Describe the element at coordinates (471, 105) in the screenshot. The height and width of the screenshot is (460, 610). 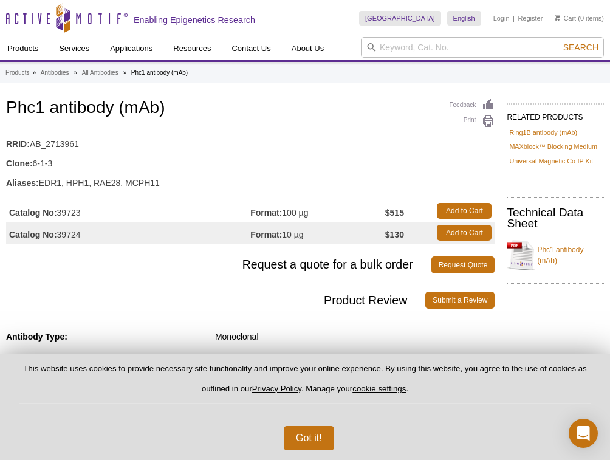
I see `a: Feedback` at that location.